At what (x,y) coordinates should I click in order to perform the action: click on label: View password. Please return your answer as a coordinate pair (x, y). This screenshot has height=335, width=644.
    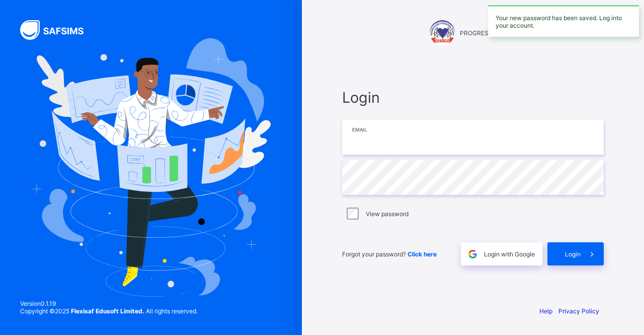
    Looking at the image, I should click on (387, 213).